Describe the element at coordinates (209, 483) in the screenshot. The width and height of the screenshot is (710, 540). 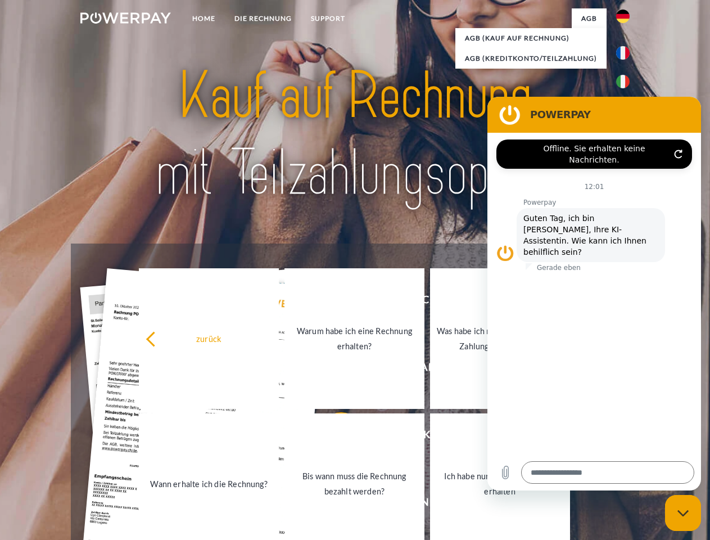
I see `div: Wann erhalte ich die Rechnung?` at that location.